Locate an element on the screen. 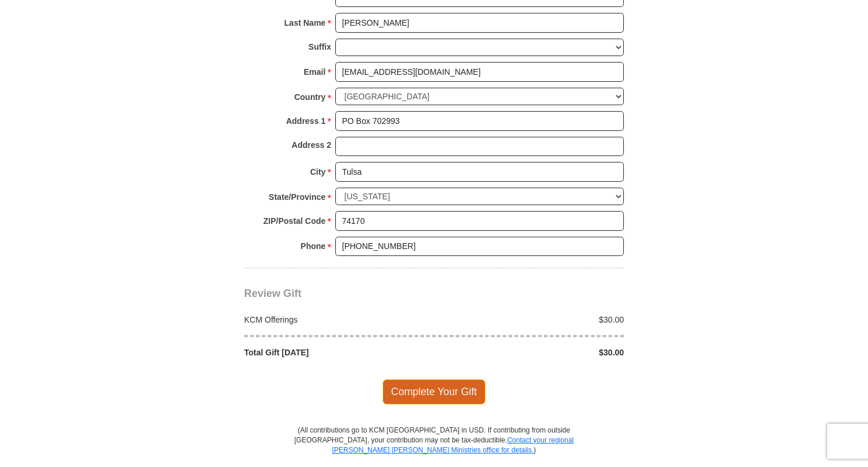 Image resolution: width=868 pixels, height=467 pixels. span: Review Gift is located at coordinates (273, 293).